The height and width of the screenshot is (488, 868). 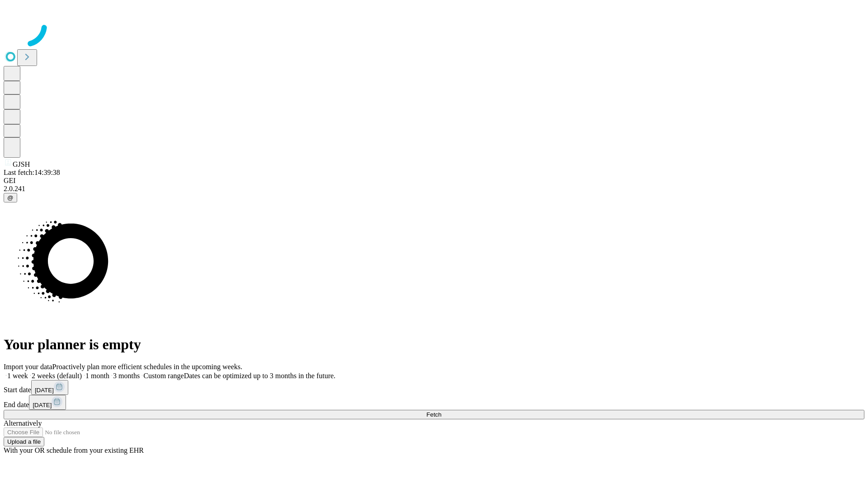 I want to click on div: 2.0.241, so click(x=434, y=189).